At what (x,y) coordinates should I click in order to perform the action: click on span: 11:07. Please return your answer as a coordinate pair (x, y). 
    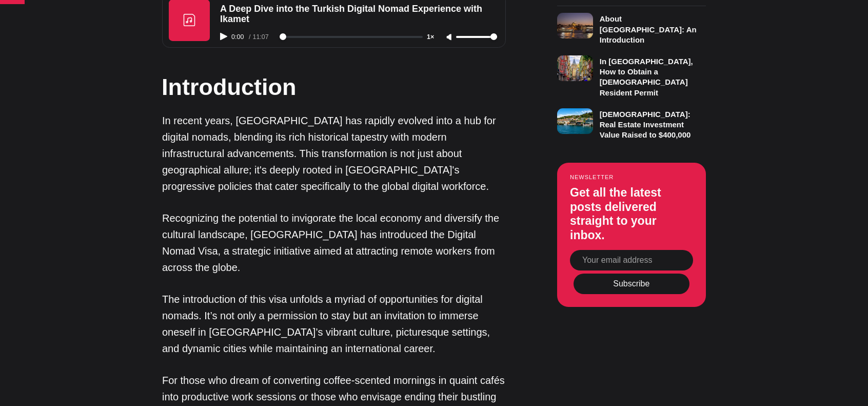
    Looking at the image, I should click on (260, 37).